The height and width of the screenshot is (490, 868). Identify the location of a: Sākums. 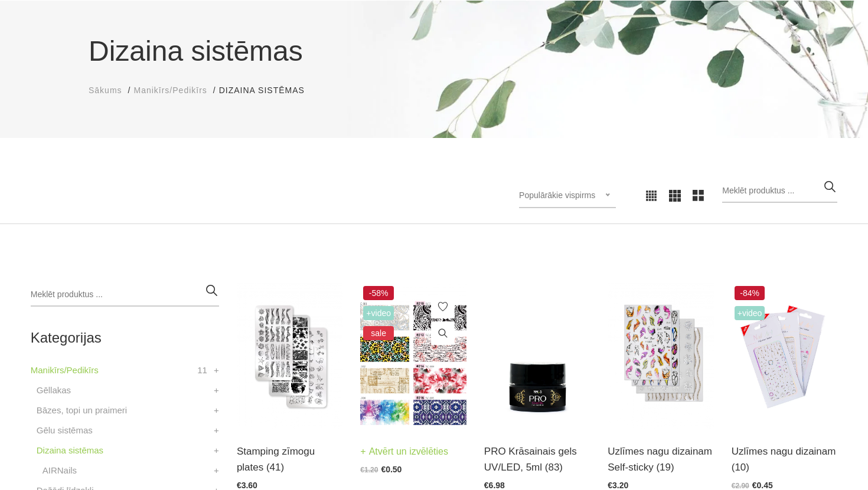
(105, 90).